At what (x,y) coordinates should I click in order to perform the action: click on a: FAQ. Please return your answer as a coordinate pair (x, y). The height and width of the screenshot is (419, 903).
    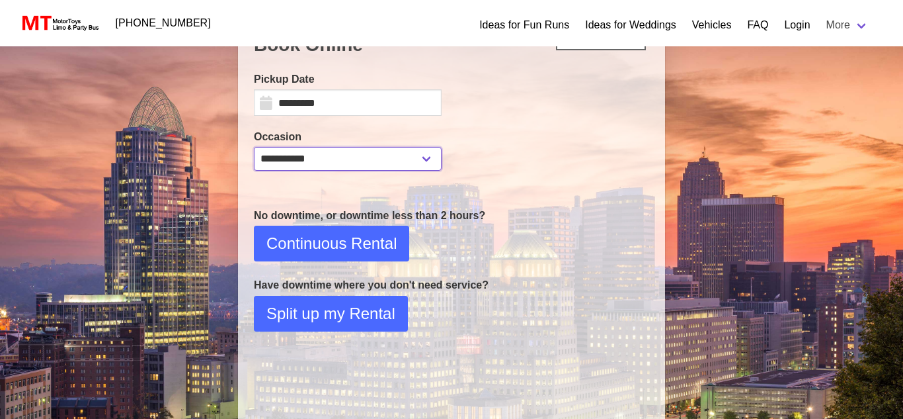
    Looking at the image, I should click on (758, 25).